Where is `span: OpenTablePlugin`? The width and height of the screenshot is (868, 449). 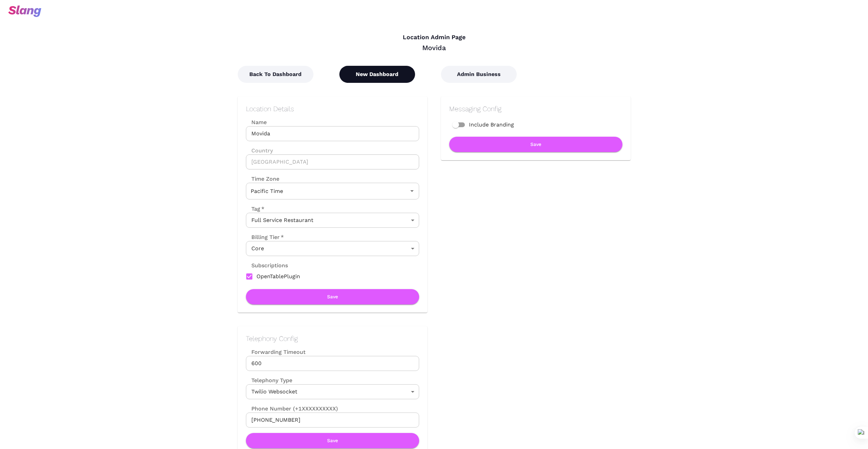 span: OpenTablePlugin is located at coordinates (278, 277).